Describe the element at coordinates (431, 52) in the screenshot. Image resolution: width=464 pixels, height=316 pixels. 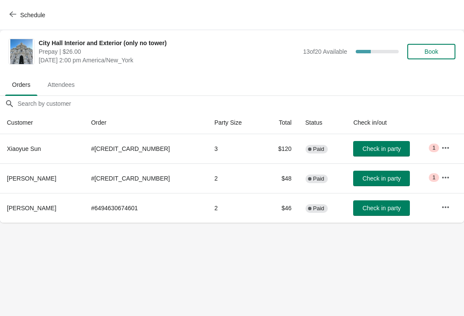
I see `button: Book` at that location.